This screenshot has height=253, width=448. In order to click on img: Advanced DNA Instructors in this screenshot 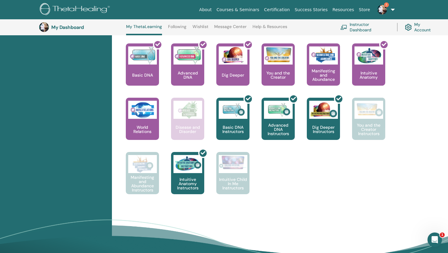, I will do `click(278, 110)`.